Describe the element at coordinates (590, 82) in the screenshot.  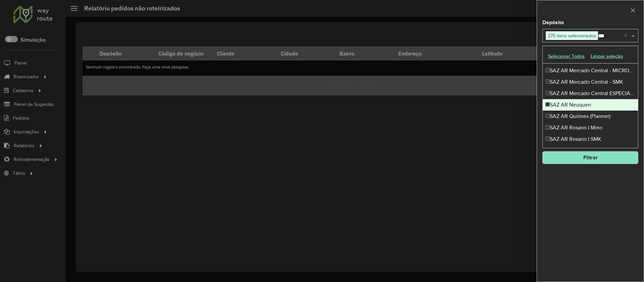
I see `div: SAZ AR Mercado Central - SMK` at that location.